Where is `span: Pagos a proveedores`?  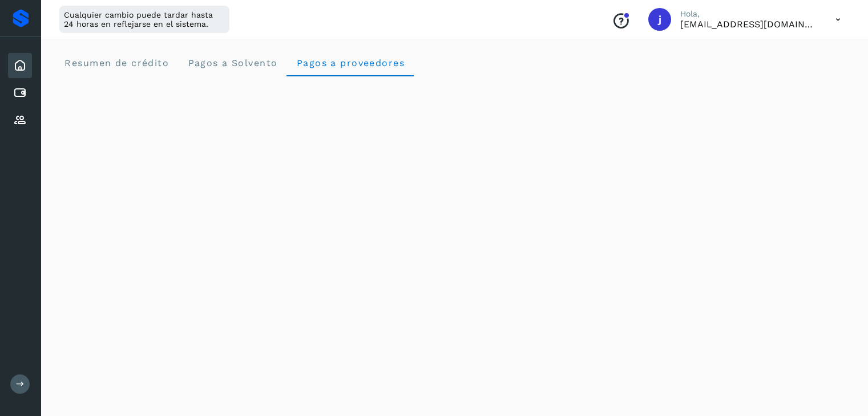
span: Pagos a proveedores is located at coordinates (350, 63).